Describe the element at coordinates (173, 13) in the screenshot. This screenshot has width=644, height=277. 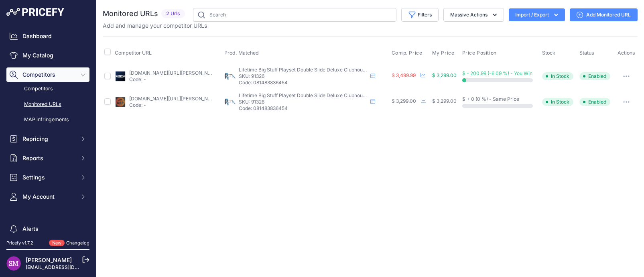
I see `span: 2 Urls` at that location.